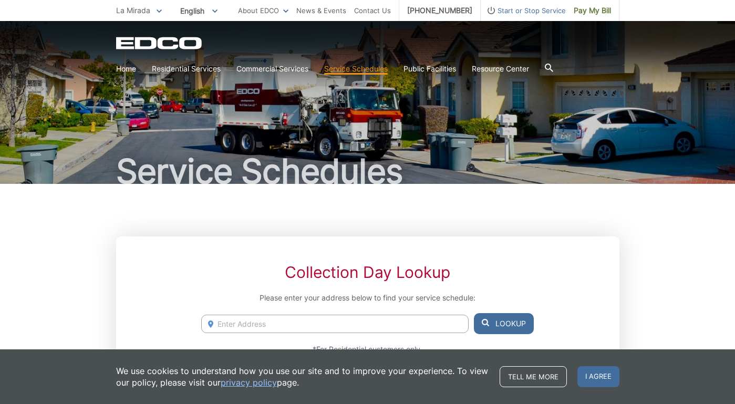 The width and height of the screenshot is (735, 404). Describe the element at coordinates (592, 11) in the screenshot. I see `span: Pay My Bill` at that location.